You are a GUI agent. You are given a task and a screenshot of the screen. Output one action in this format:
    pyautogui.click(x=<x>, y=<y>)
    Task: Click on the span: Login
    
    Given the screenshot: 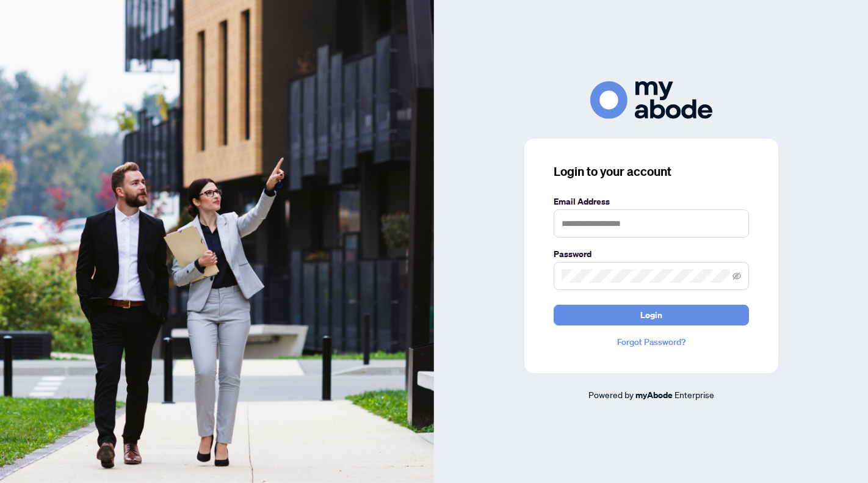 What is the action you would take?
    pyautogui.click(x=651, y=315)
    